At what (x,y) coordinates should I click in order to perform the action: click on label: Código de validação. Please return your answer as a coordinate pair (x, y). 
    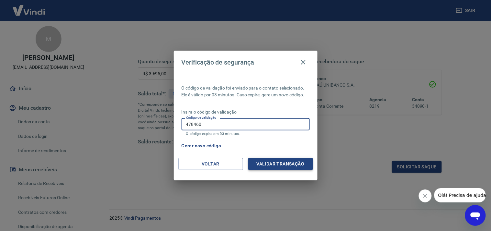
    Looking at the image, I should click on (201, 117).